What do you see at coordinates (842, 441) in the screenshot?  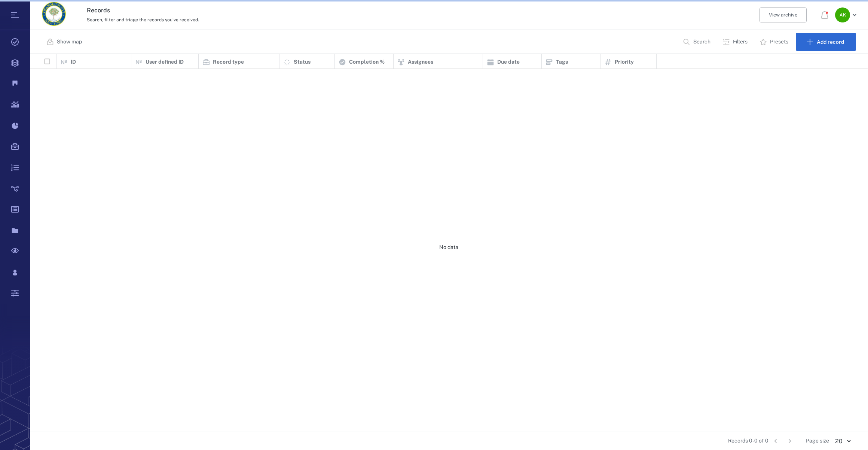 I see `div: 20` at bounding box center [842, 441].